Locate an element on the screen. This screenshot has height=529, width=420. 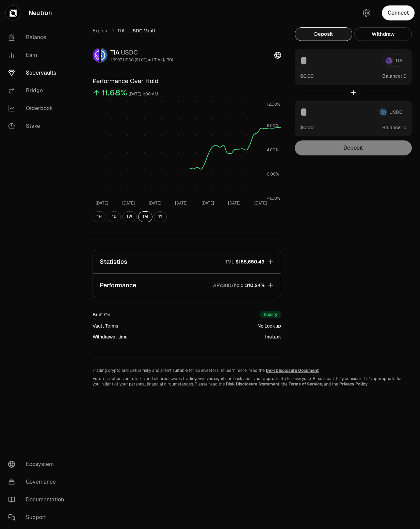
span: USDC is located at coordinates (129, 52).